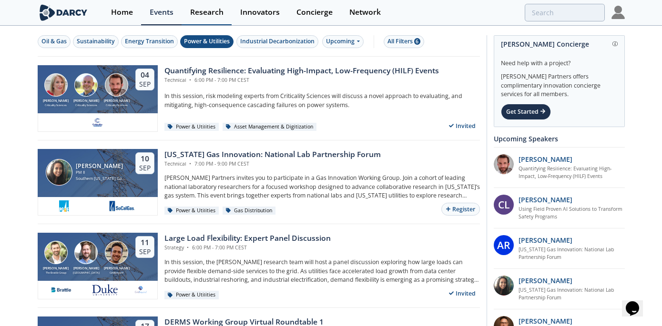 This screenshot has height=326, width=662. What do you see at coordinates (54, 41) in the screenshot?
I see `div: Oil & Gas` at bounding box center [54, 41].